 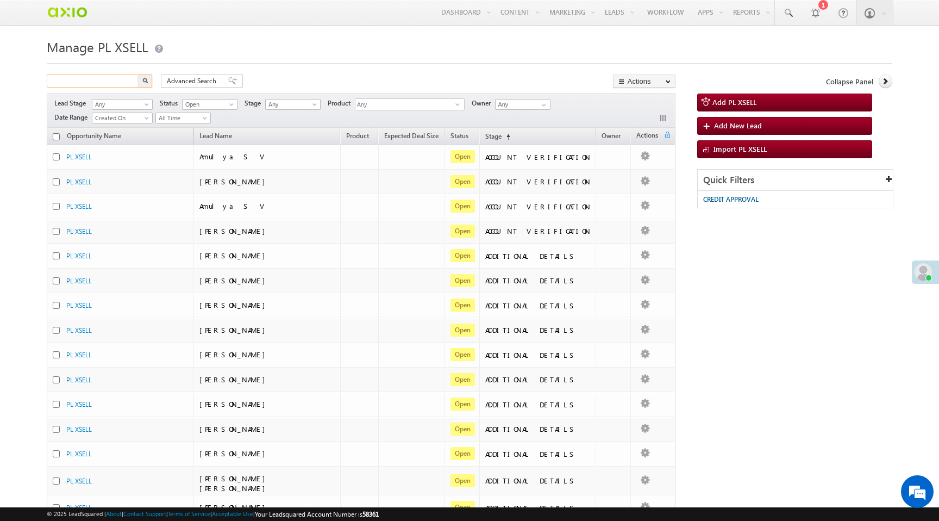 I want to click on a: Open, so click(x=210, y=104).